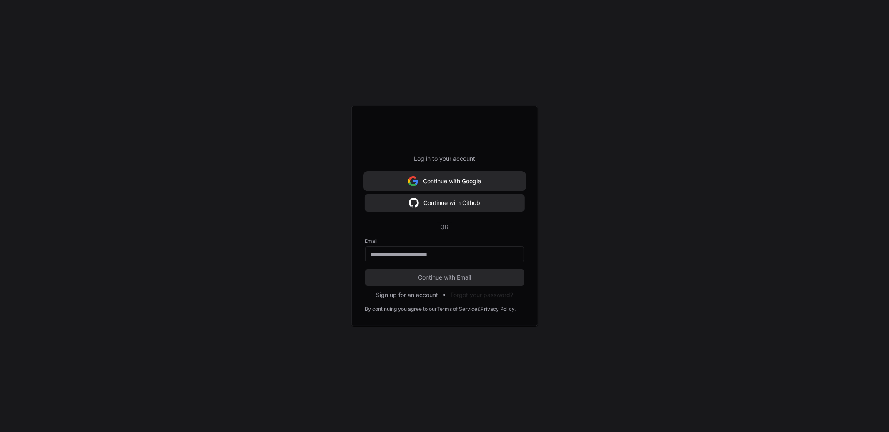  I want to click on button: Continue with Github, so click(445, 203).